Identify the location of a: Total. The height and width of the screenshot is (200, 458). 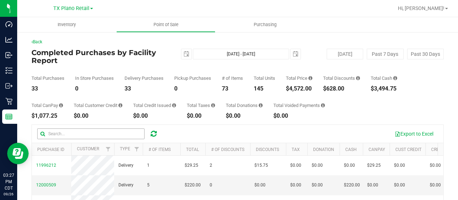
(193, 150).